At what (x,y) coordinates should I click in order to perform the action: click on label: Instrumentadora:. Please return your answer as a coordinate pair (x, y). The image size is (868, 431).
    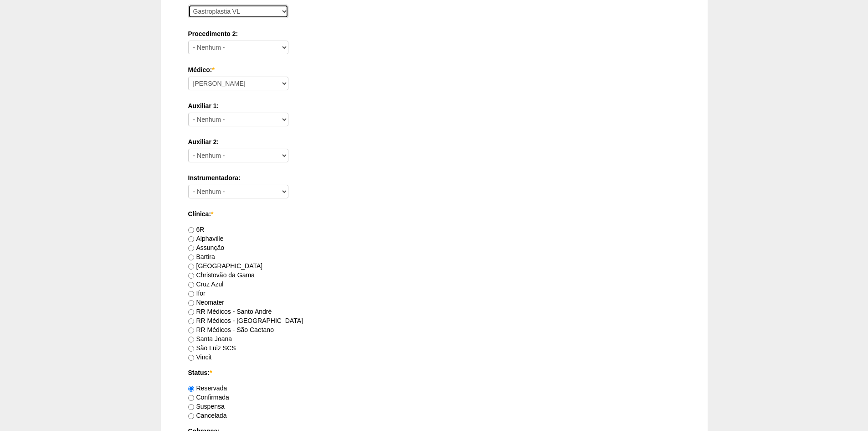
    Looking at the image, I should click on (435, 178).